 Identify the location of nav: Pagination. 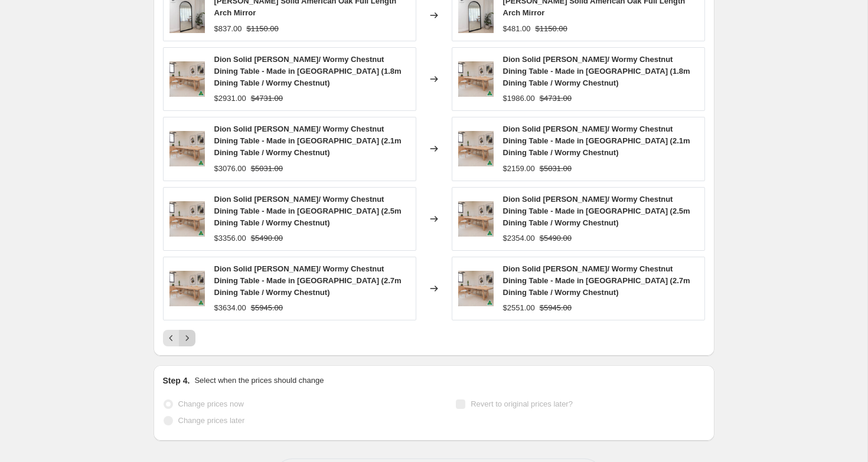
(179, 338).